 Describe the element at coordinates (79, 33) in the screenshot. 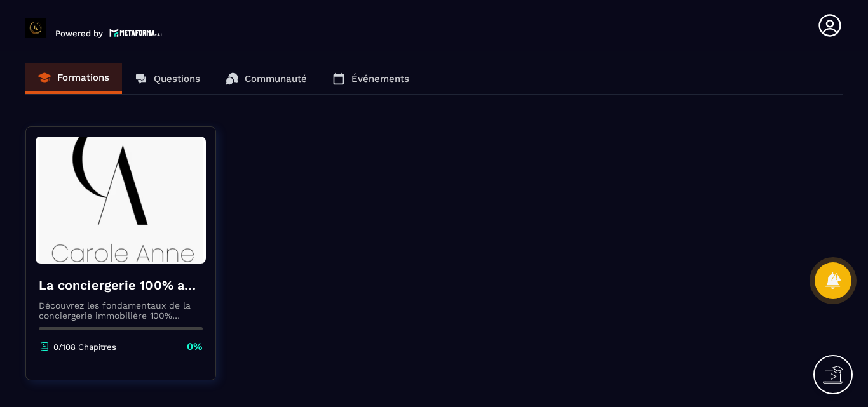

I see `p: Powered by` at that location.